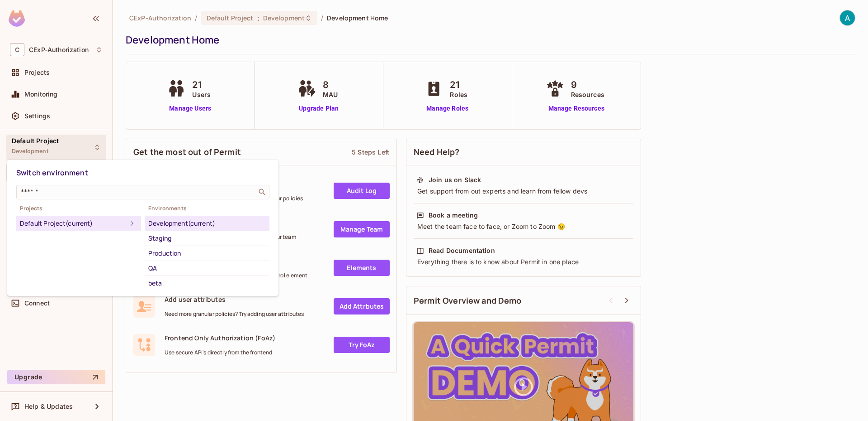 This screenshot has height=421, width=868. I want to click on div: Development (current), so click(207, 223).